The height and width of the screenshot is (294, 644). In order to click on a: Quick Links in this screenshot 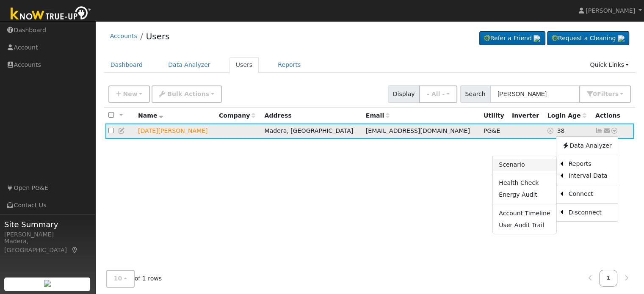, I will do `click(609, 65)`.